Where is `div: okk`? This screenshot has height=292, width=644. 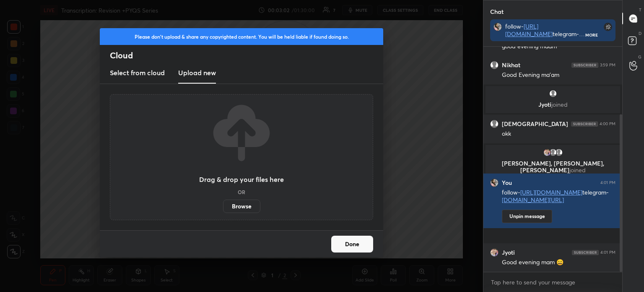
div: okk is located at coordinates (559, 134).